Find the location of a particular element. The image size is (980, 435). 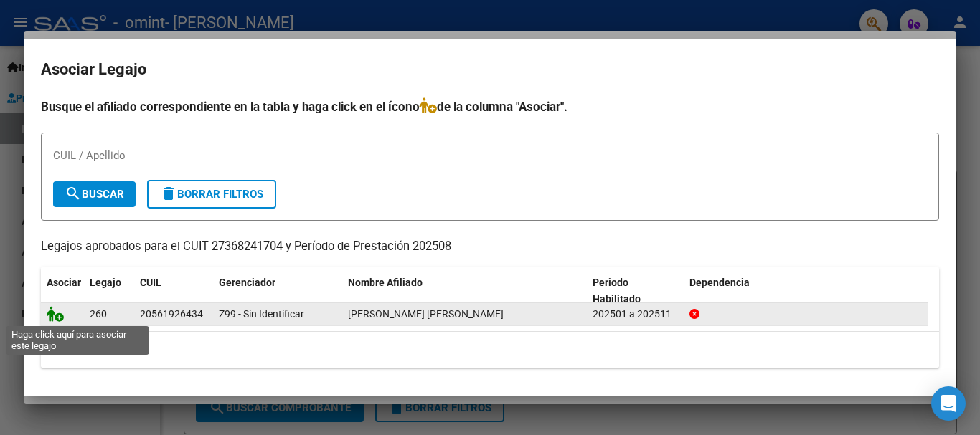

span: Z99 - Sin Identificar is located at coordinates (261, 314).